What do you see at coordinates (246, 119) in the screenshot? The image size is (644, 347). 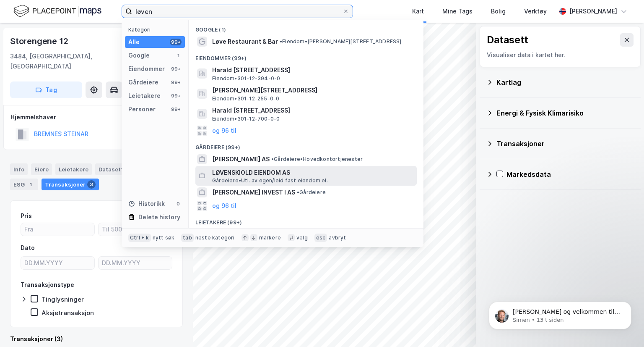 I see `span: Eiendom • 301-12-700-0-0` at bounding box center [246, 119].